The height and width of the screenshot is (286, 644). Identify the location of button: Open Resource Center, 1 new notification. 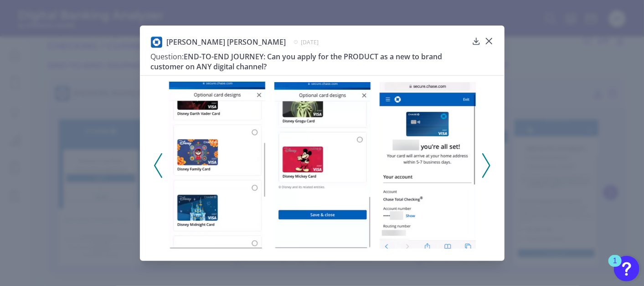
(627, 269).